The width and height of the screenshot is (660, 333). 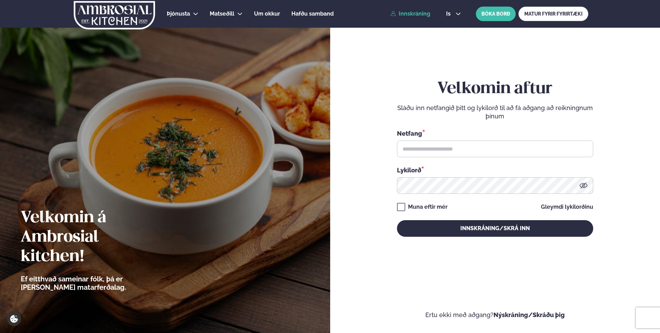 What do you see at coordinates (313, 14) in the screenshot?
I see `span: Hafðu samband` at bounding box center [313, 14].